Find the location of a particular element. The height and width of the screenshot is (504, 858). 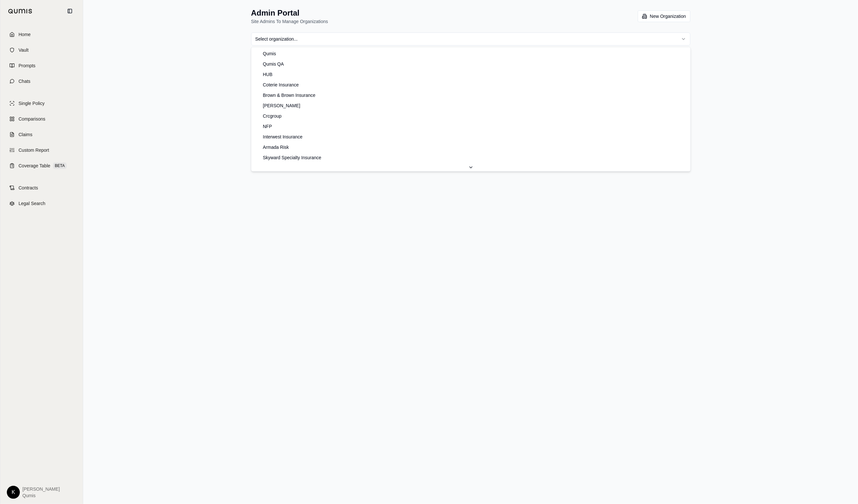

span: NFP is located at coordinates (268, 126).